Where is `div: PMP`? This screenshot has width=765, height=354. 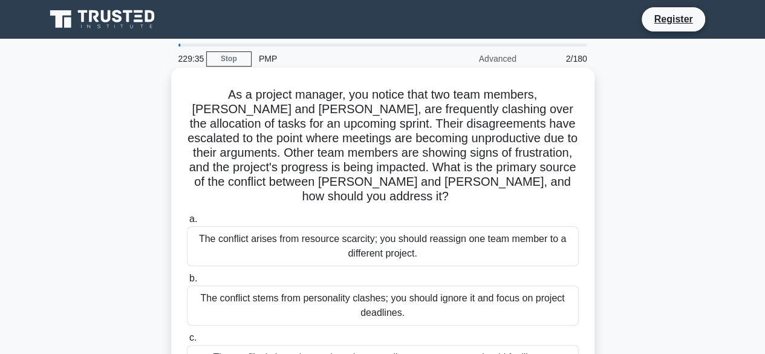 div: PMP is located at coordinates (334, 59).